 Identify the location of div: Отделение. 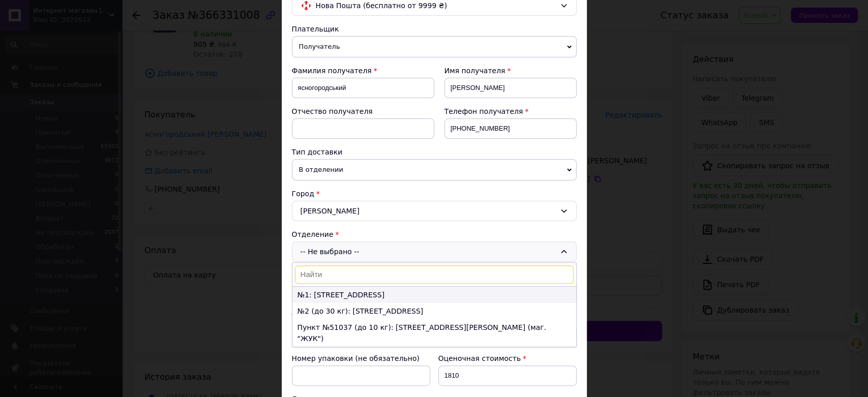
(434, 234).